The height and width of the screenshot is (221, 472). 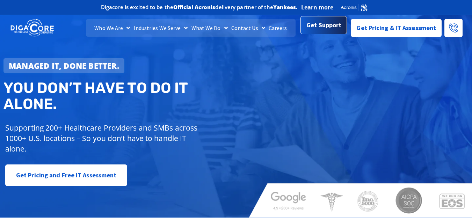 I want to click on a: Managed IT, done better., so click(x=64, y=66).